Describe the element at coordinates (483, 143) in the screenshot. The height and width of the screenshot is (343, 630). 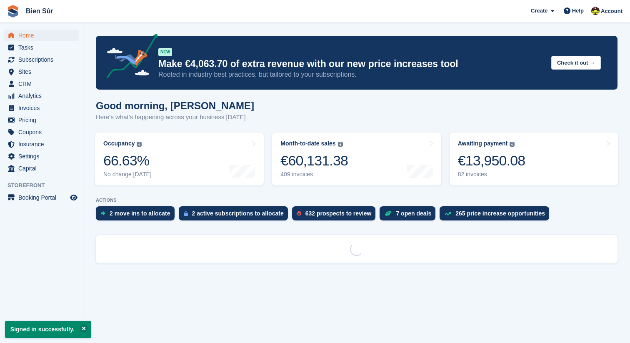
I see `div: Awaiting payment` at that location.